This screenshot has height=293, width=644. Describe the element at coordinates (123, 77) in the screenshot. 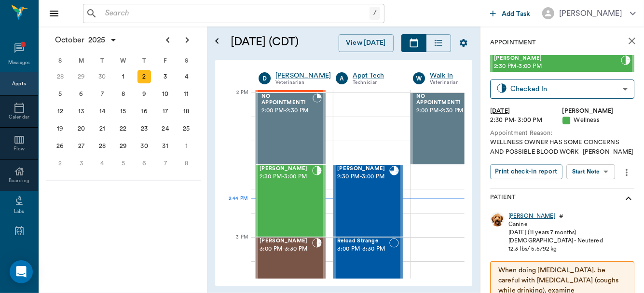

I see `div: Wednesday, October 1, 2025` at that location.